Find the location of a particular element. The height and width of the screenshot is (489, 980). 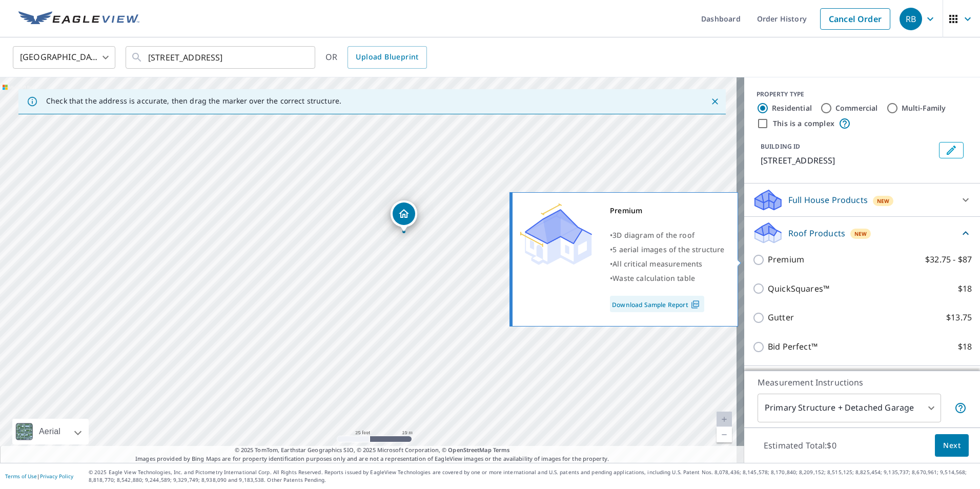

a: Current Level 20, Zoom In Disabled is located at coordinates (724, 419).